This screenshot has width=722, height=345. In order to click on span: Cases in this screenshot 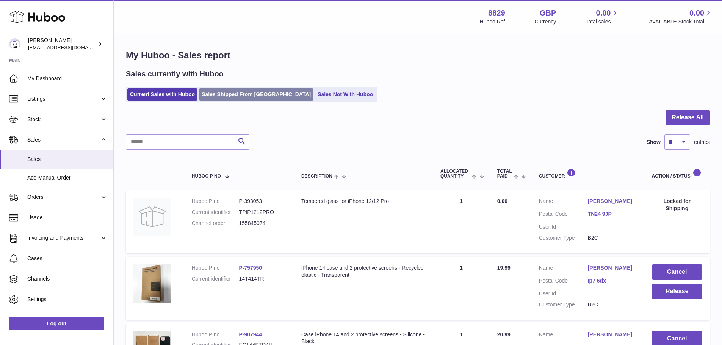, I will do `click(67, 259)`.